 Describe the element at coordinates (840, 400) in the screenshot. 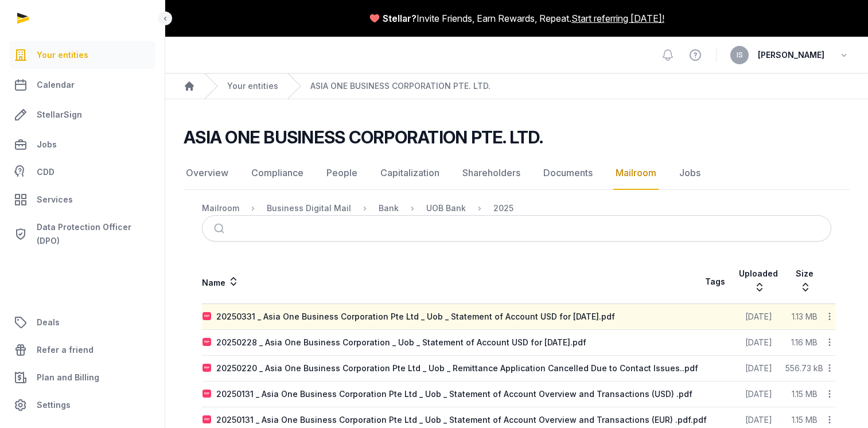

I see `div: Виджет чата` at that location.